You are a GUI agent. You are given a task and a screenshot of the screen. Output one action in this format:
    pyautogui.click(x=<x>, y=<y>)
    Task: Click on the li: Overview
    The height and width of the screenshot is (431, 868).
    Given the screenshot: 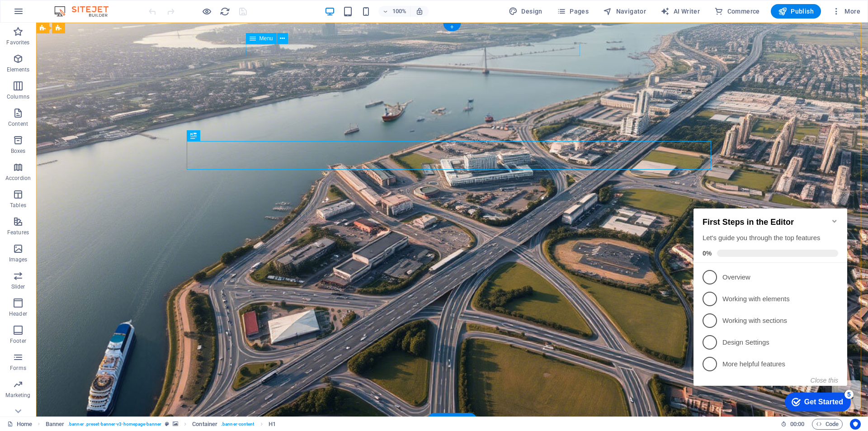 What is the action you would take?
    pyautogui.click(x=80, y=82)
    